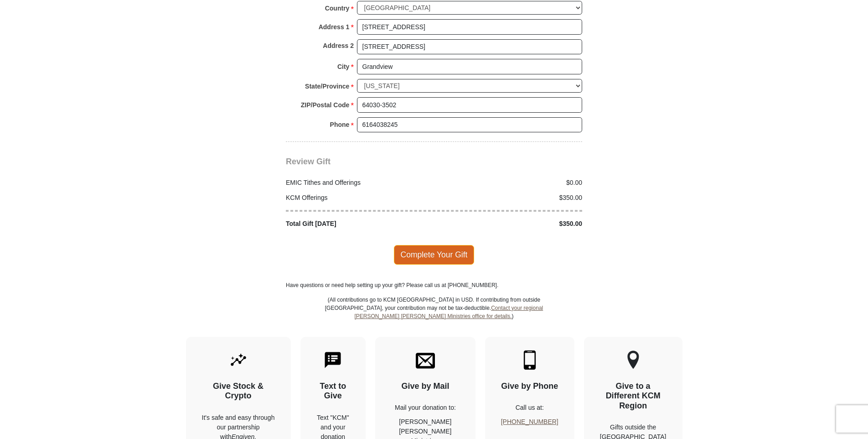 This screenshot has height=439, width=868. Describe the element at coordinates (434, 255) in the screenshot. I see `span: Complete Your Gift` at that location.